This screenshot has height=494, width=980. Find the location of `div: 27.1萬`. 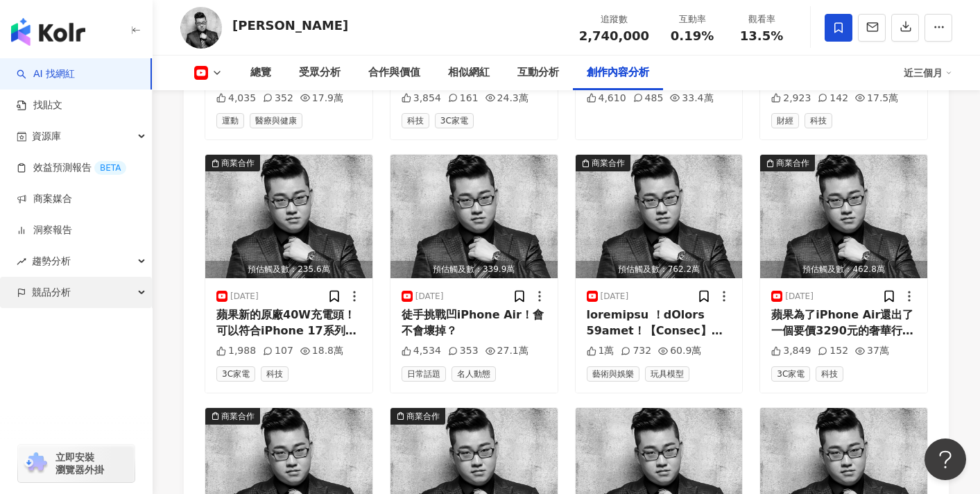

div: 27.1萬 is located at coordinates (507, 351).